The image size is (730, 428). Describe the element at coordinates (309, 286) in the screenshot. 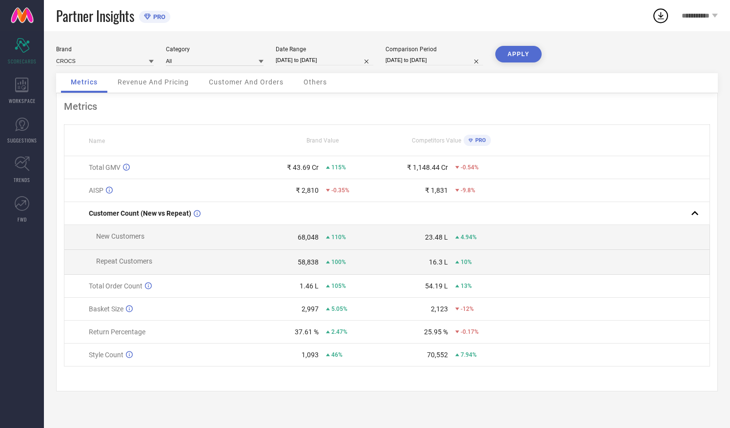

I see `div: 1.46 L` at that location.